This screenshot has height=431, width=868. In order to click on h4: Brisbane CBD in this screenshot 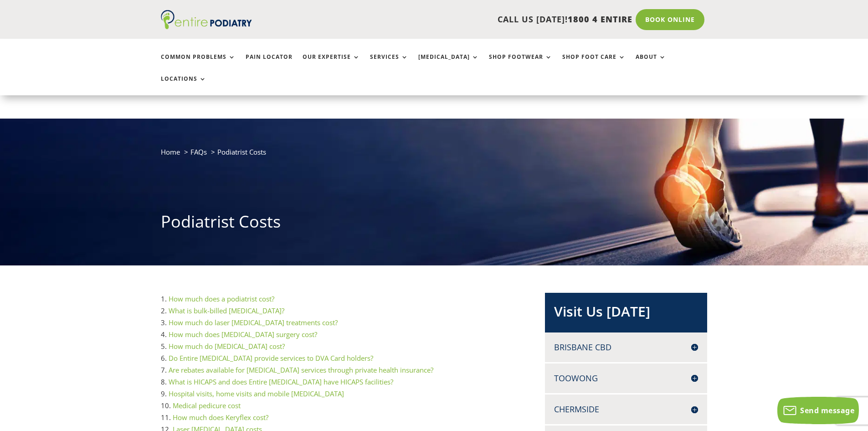, I will do `click(626, 347)`.